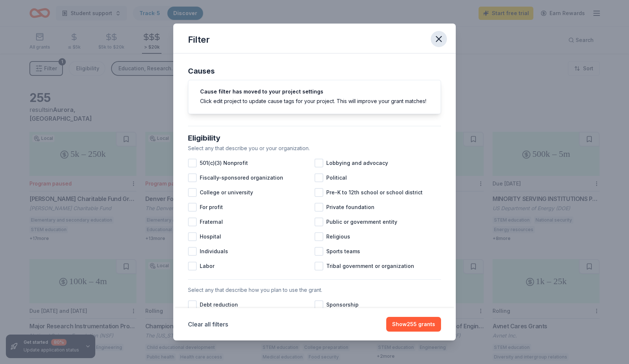 The image size is (629, 364). Describe the element at coordinates (224, 163) in the screenshot. I see `span: 501(c)(3) Nonprofit` at that location.